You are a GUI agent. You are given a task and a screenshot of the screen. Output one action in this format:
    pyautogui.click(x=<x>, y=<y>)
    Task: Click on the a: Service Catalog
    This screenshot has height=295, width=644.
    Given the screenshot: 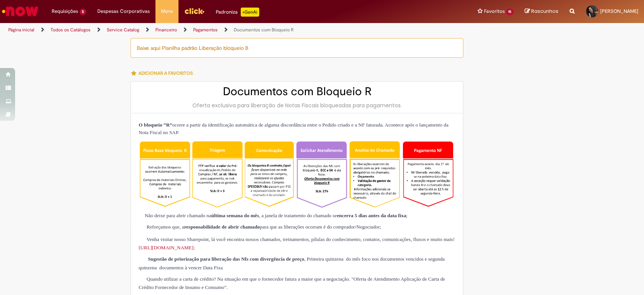 What is the action you would take?
    pyautogui.click(x=123, y=30)
    